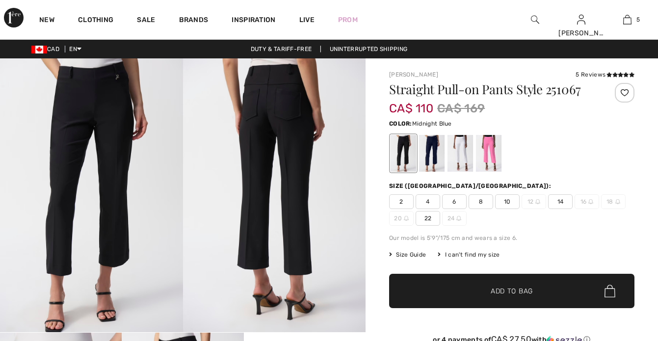 The height and width of the screenshot is (341, 658). What do you see at coordinates (489, 153) in the screenshot?
I see `div: Bubble gum` at bounding box center [489, 153].